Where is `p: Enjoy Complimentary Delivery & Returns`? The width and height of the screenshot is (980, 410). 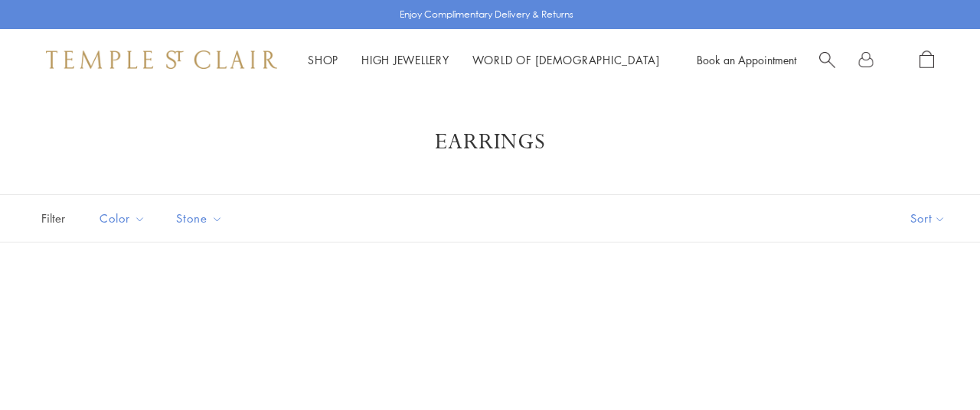 p: Enjoy Complimentary Delivery & Returns is located at coordinates (486, 15).